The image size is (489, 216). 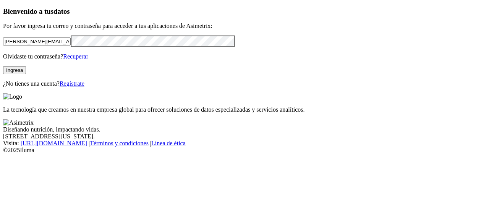 I want to click on a: Términos y condiciones, so click(x=119, y=143).